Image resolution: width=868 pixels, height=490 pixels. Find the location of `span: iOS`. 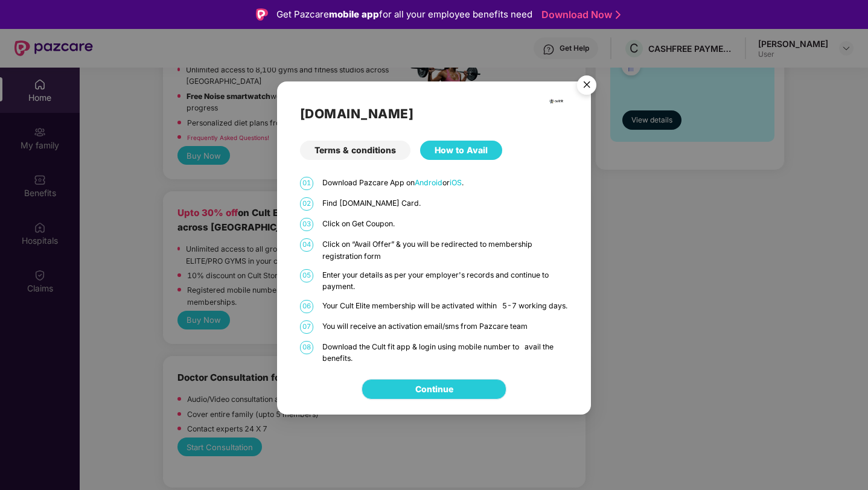

span: iOS is located at coordinates (455, 182).